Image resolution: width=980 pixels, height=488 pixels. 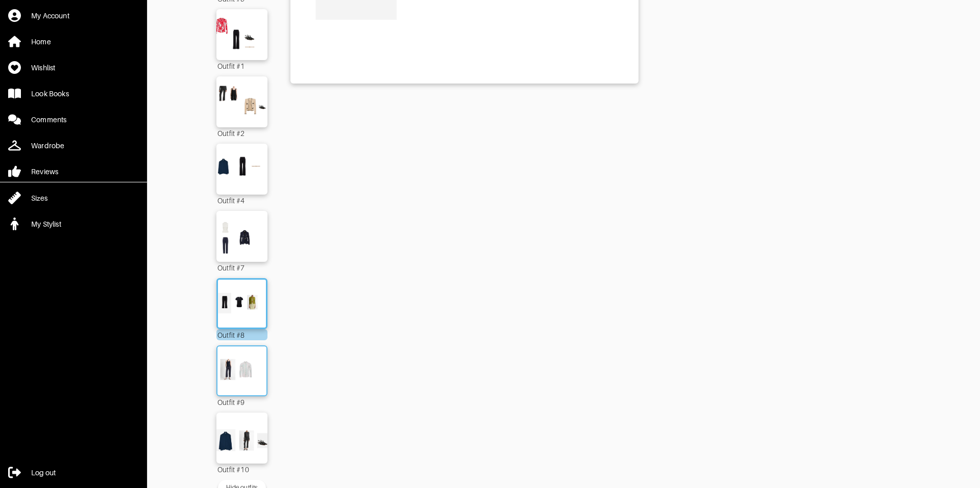 What do you see at coordinates (242, 469) in the screenshot?
I see `div: Outfit #10` at bounding box center [242, 469].